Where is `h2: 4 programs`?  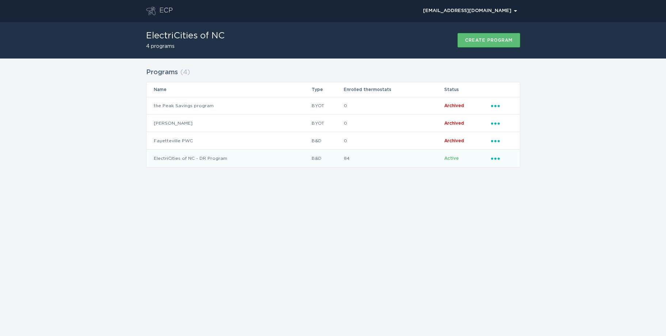
h2: 4 programs is located at coordinates (185, 46).